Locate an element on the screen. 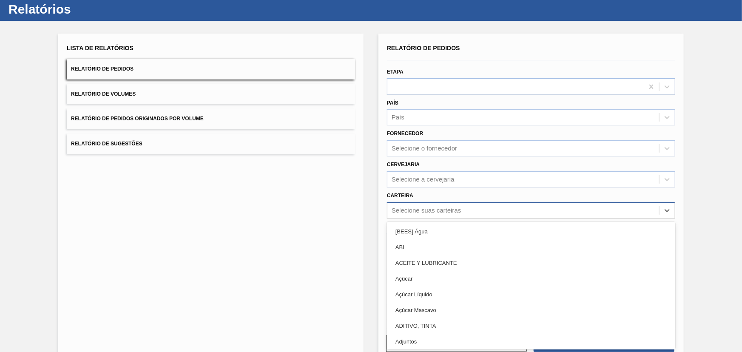 This screenshot has height=352, width=742. div: Açúcar Líquido is located at coordinates (531, 294).